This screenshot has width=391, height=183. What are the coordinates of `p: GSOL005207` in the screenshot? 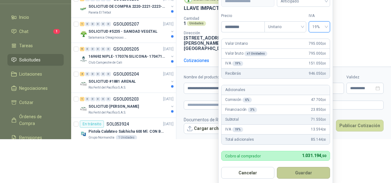 It's located at (126, 24).